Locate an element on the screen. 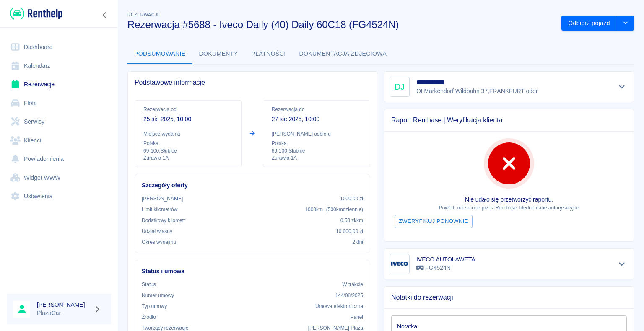 The image size is (644, 331). p: 25 sie 2025, 10:00 is located at coordinates (188, 119).